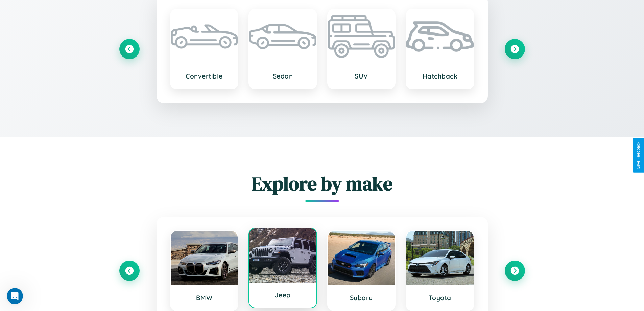  Describe the element at coordinates (440, 76) in the screenshot. I see `h3: Hatchback` at that location.